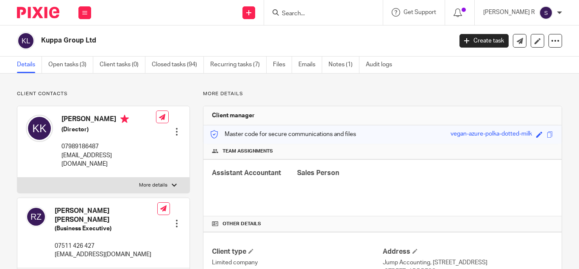 The height and width of the screenshot is (269, 579). Describe the element at coordinates (125, 119) in the screenshot. I see `i: Primary` at that location.